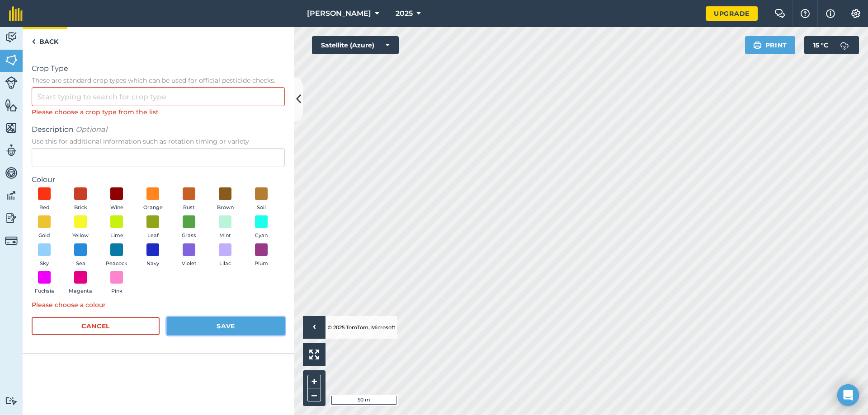 This screenshot has height=415, width=868. I want to click on button: Fuchsia, so click(44, 283).